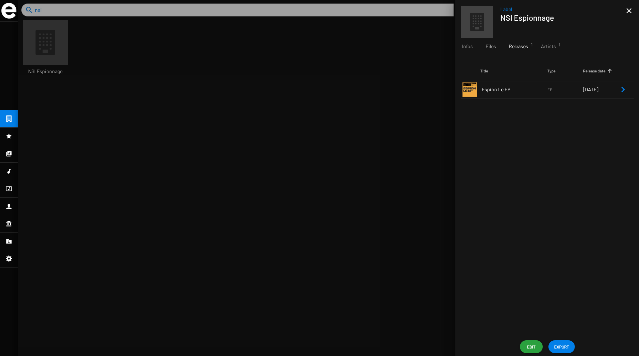 This screenshot has width=639, height=356. Describe the element at coordinates (469, 89) in the screenshot. I see `img: DIGITAL-COVER.jpg` at that location.